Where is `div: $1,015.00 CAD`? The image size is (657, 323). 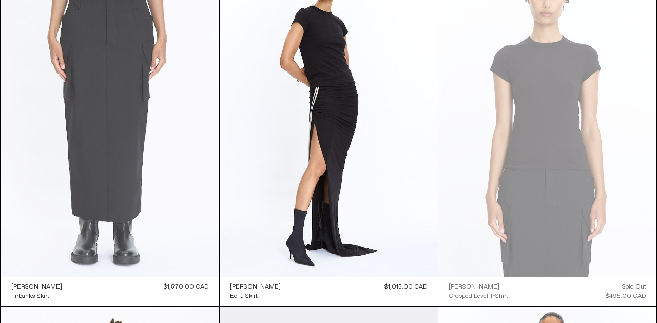 div: $1,015.00 CAD is located at coordinates (406, 287).